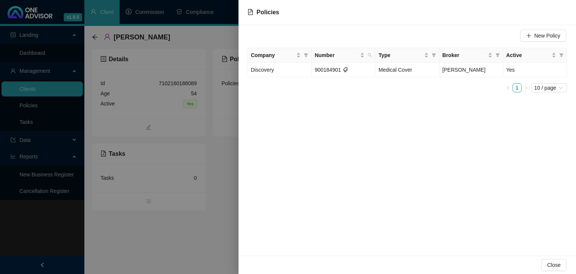 Image resolution: width=576 pixels, height=274 pixels. Describe the element at coordinates (395, 70) in the screenshot. I see `span: Medical Cover` at that location.